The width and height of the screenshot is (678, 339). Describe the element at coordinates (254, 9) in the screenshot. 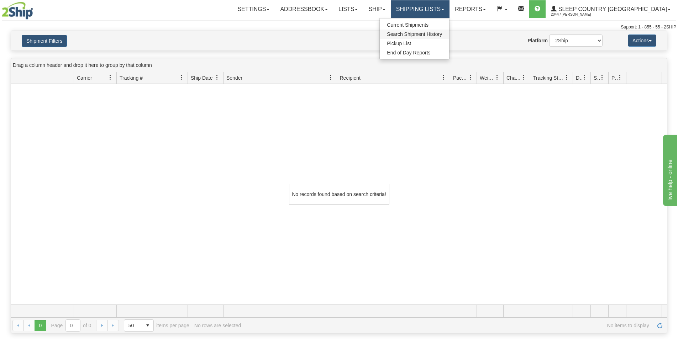

I see `a: Settings` at that location.